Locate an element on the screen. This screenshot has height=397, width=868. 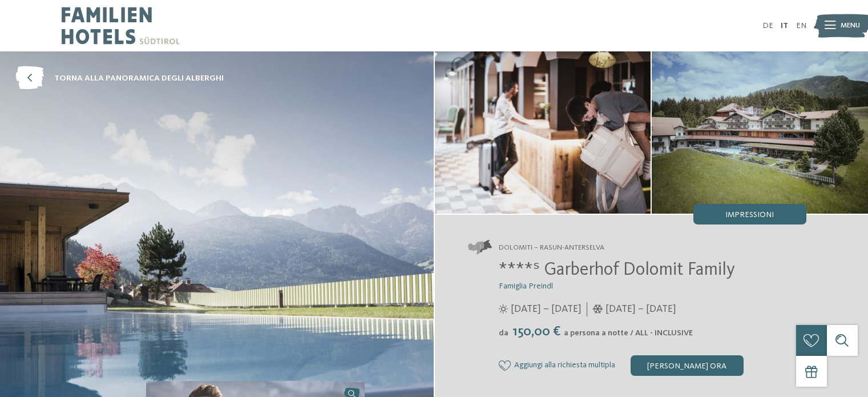
img: Il family hotel ad Anterselva: un paradiso naturale is located at coordinates (543, 132).